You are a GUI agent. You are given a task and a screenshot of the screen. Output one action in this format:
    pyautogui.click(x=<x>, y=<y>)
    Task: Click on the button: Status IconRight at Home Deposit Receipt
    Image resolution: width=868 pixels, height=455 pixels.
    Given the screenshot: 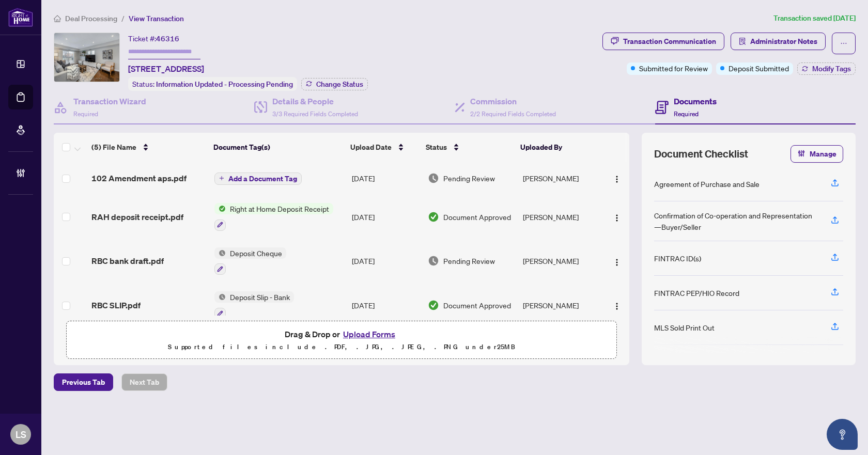 What is the action you would take?
    pyautogui.click(x=274, y=217)
    